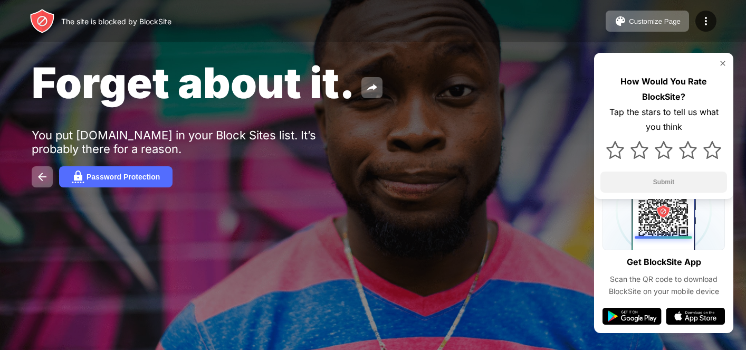 Image resolution: width=746 pixels, height=350 pixels. What do you see at coordinates (372, 88) in the screenshot?
I see `img: share.svg` at bounding box center [372, 88].